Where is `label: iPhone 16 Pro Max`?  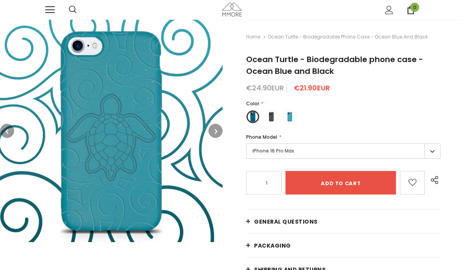 label: iPhone 16 Pro Max is located at coordinates (344, 151).